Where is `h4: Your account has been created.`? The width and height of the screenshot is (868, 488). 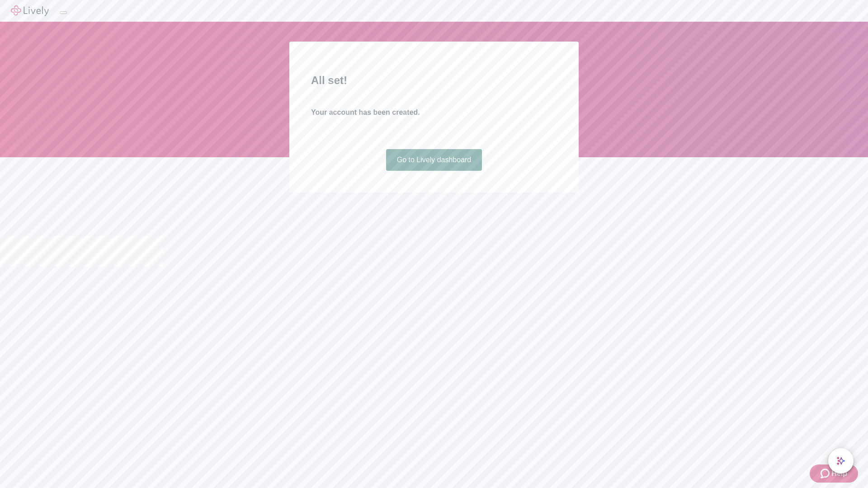
h4: Your account has been created. is located at coordinates (434, 113).